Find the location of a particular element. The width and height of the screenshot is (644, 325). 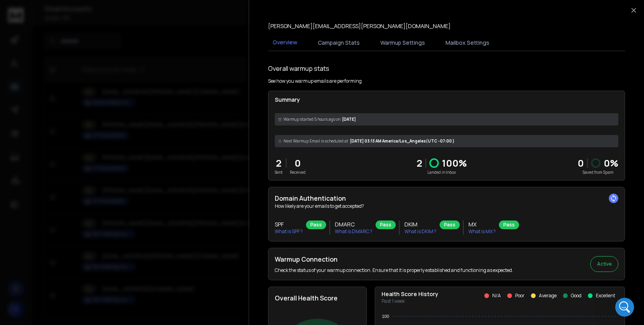

button: Warmup Settings is located at coordinates (402, 43).